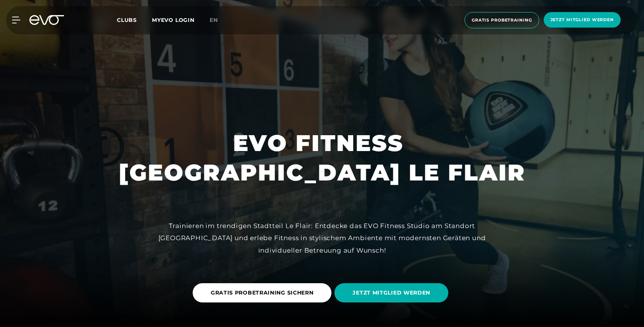  I want to click on a: MYEVO LOGIN, so click(173, 20).